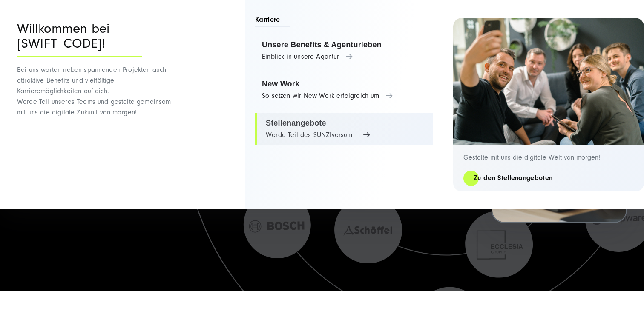 This screenshot has height=314, width=644. What do you see at coordinates (548, 157) in the screenshot?
I see `p: Gestalte mit uns die digitale Welt von morgen!` at bounding box center [548, 157].